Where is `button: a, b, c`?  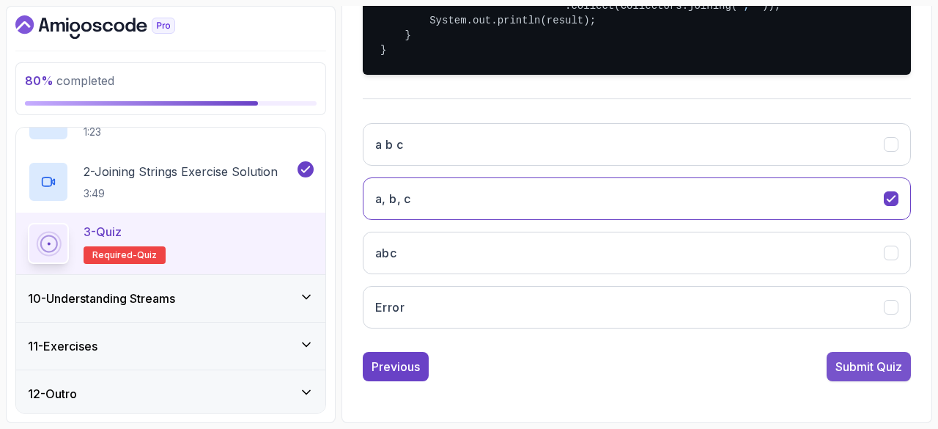
button: a, b, c is located at coordinates (637, 199).